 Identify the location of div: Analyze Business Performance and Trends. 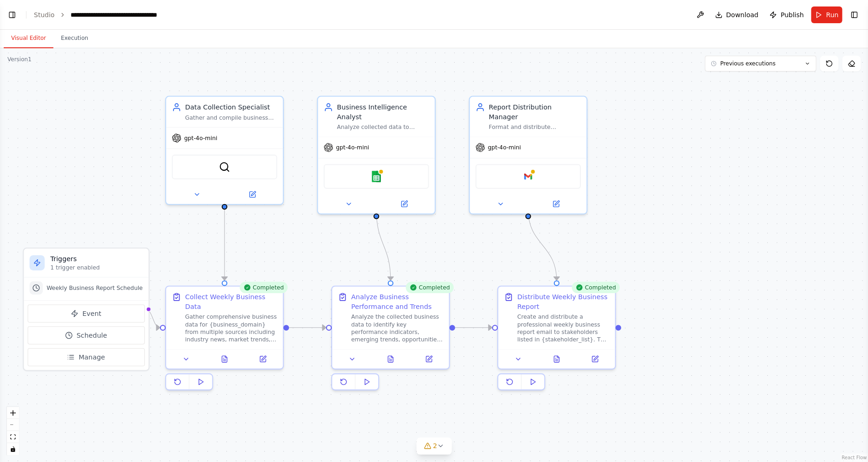
(397, 301).